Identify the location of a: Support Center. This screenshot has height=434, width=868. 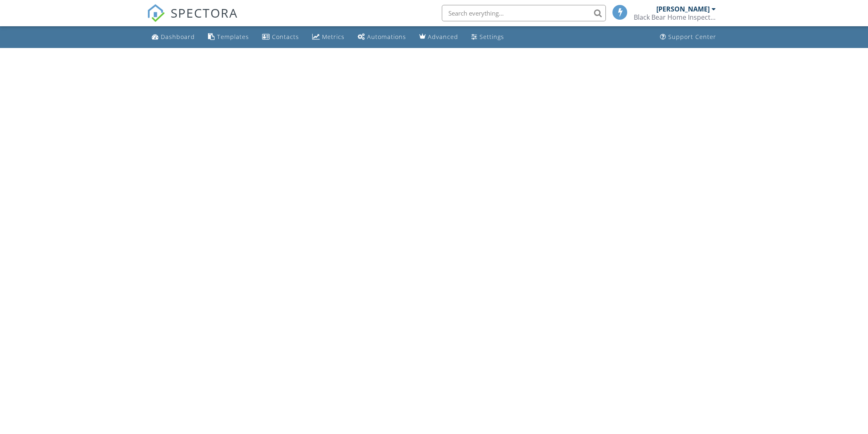
(688, 37).